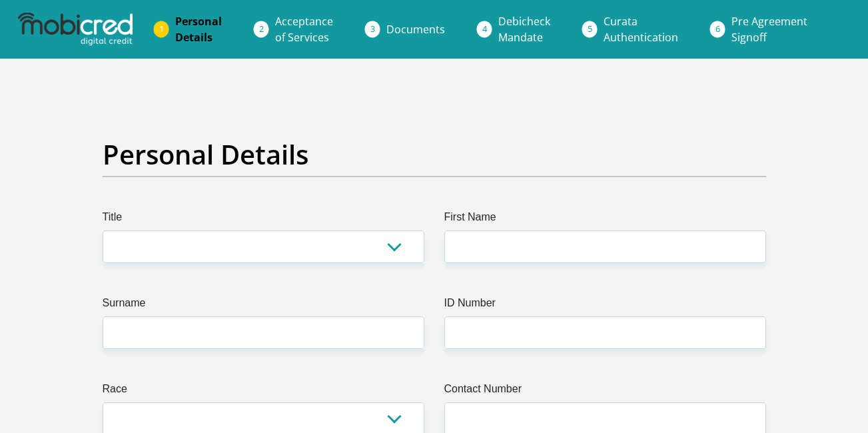 The width and height of the screenshot is (868, 433). What do you see at coordinates (263, 392) in the screenshot?
I see `label: Race` at bounding box center [263, 392].